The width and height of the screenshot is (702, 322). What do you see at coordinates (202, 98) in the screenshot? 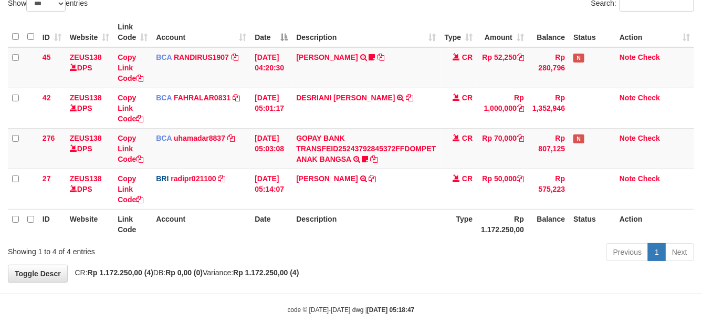
I see `a: FAHRALAR0831` at bounding box center [202, 98].